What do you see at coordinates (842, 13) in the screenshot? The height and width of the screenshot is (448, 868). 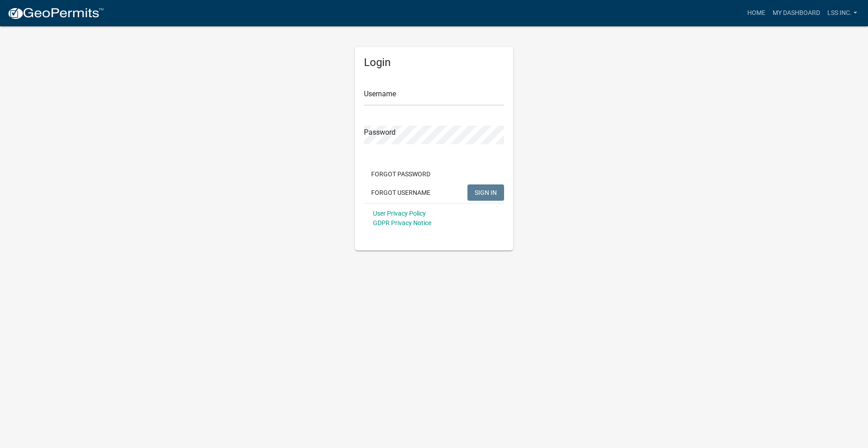 I see `a: LSS Inc.` at bounding box center [842, 13].